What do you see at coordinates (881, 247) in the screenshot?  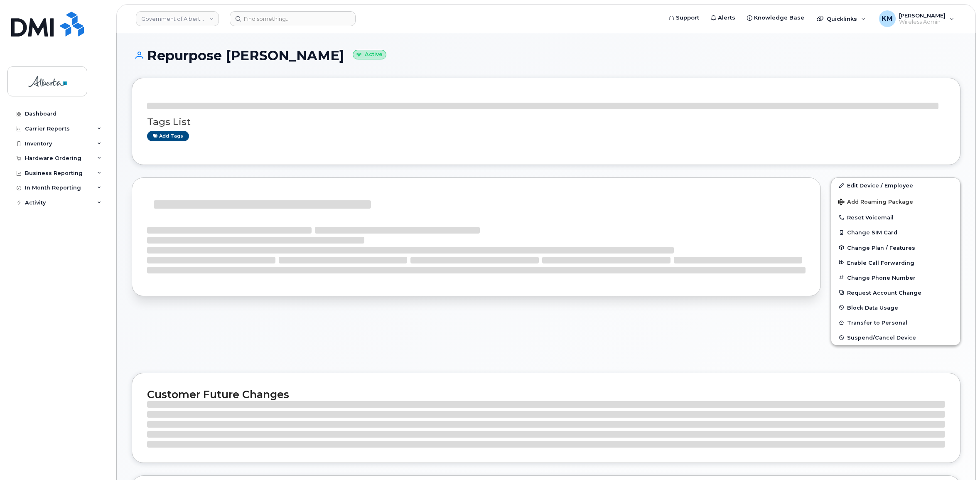 I see `span: Change Plan / Features` at bounding box center [881, 247].